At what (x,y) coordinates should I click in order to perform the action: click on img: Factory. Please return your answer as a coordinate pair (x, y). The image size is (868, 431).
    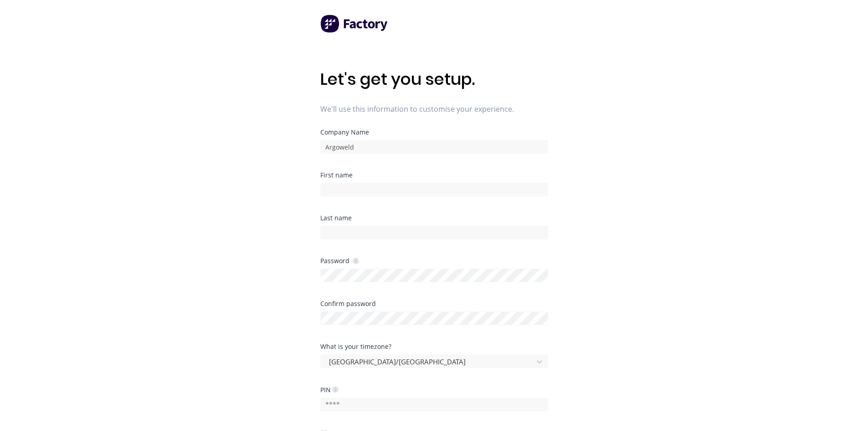
    Looking at the image, I should click on (354, 24).